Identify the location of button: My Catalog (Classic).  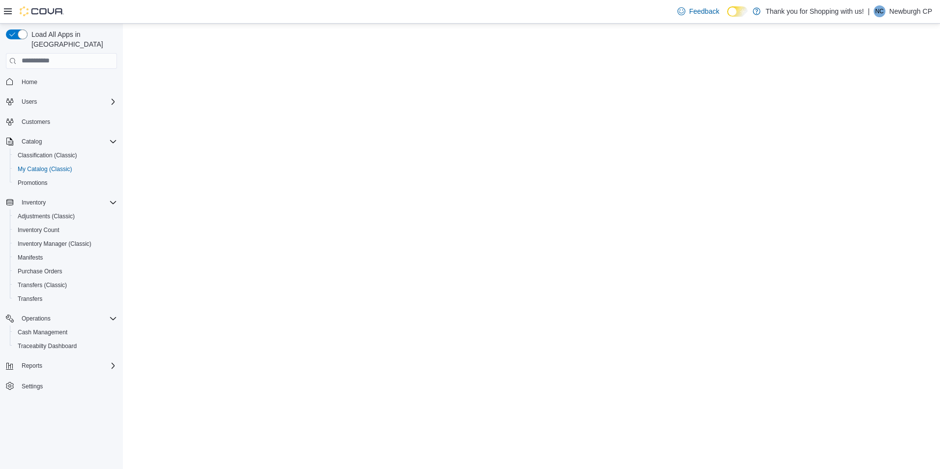
(65, 169).